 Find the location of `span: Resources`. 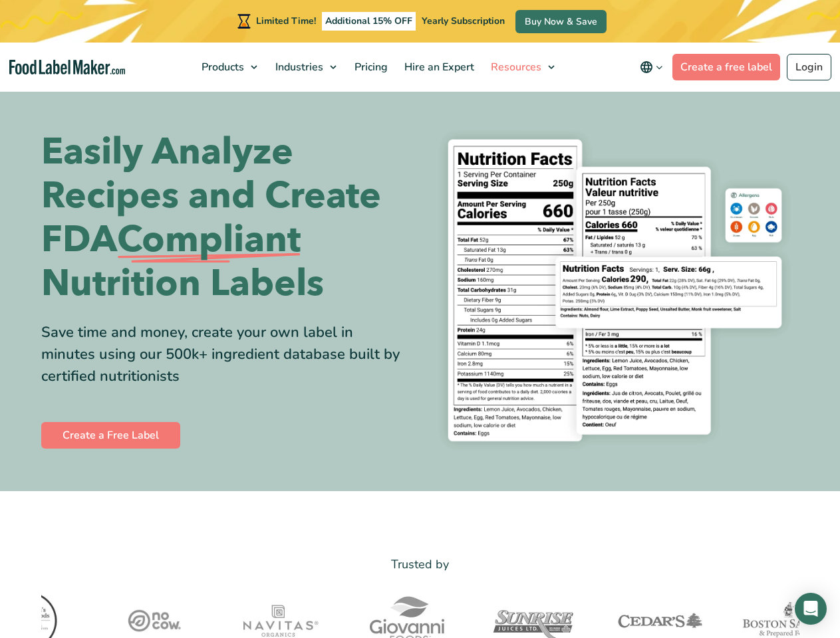

span: Resources is located at coordinates (514, 67).